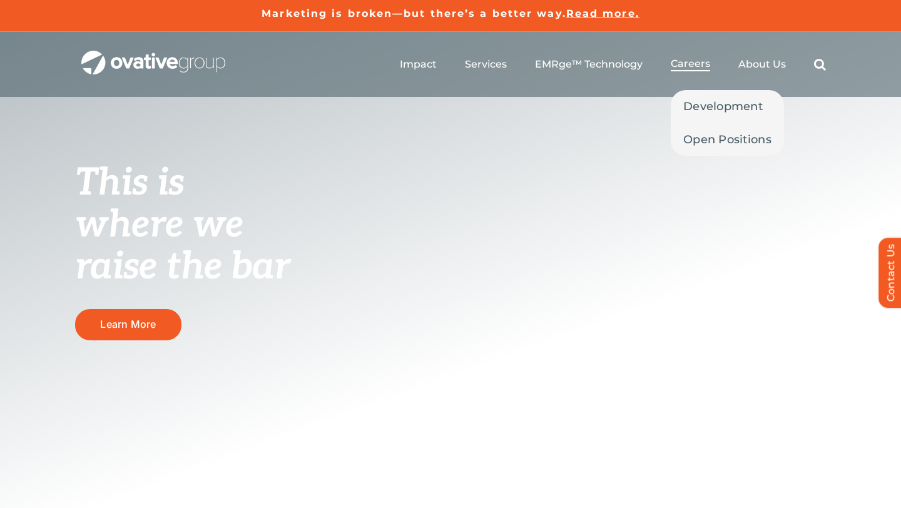 This screenshot has height=508, width=901. What do you see at coordinates (182, 246) in the screenshot?
I see `span: where we raise the bar` at bounding box center [182, 246].